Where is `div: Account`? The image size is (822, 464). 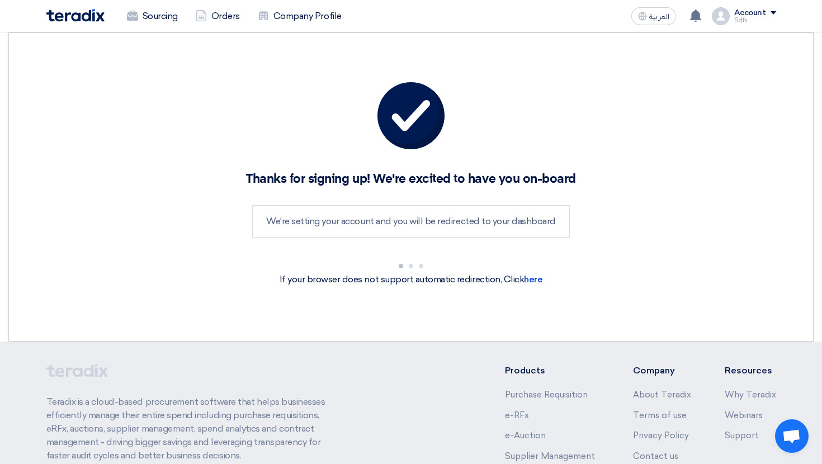 div: Account is located at coordinates (750, 13).